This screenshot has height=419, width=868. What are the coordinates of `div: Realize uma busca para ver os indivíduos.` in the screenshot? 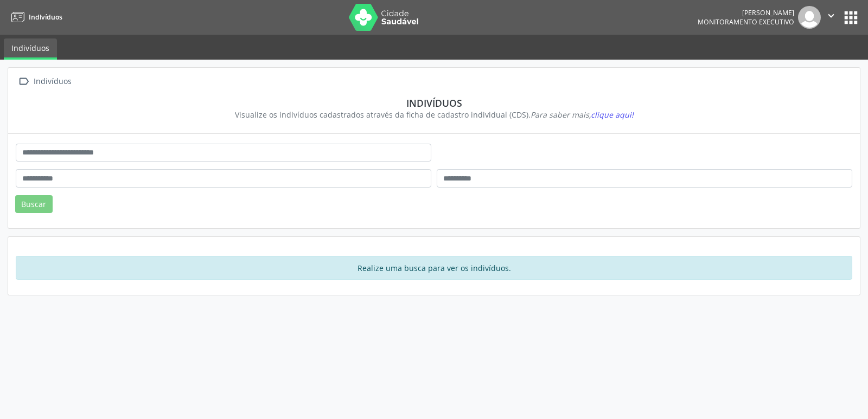 It's located at (434, 268).